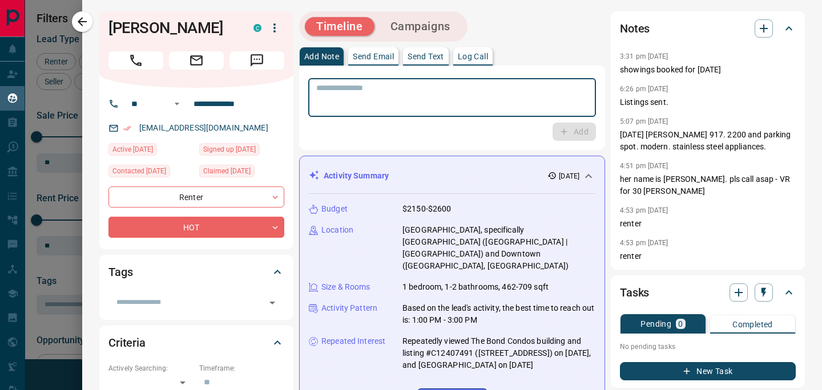 This screenshot has height=390, width=822. Describe the element at coordinates (708, 293) in the screenshot. I see `div: Tasks` at that location.